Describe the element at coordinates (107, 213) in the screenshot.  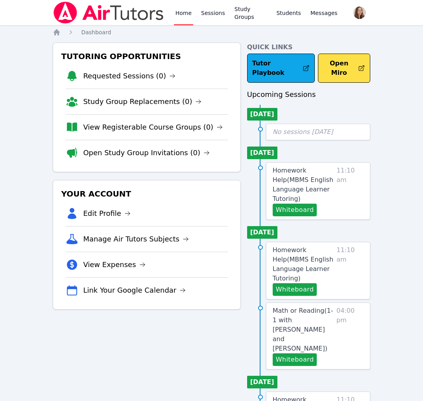
I see `a: Edit Profile` at that location.